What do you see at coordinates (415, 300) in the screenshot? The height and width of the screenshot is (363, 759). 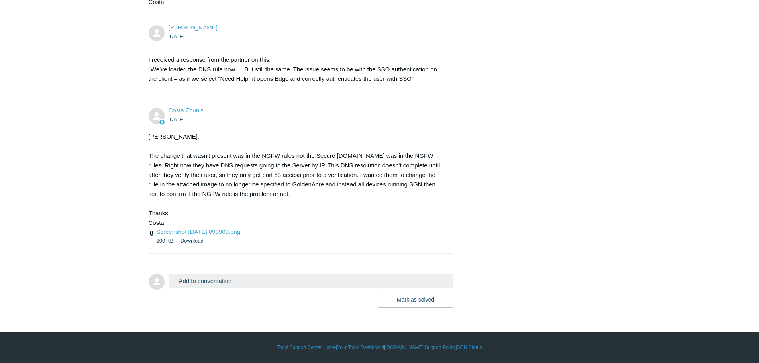 I see `button: Mark as solved` at bounding box center [415, 300].